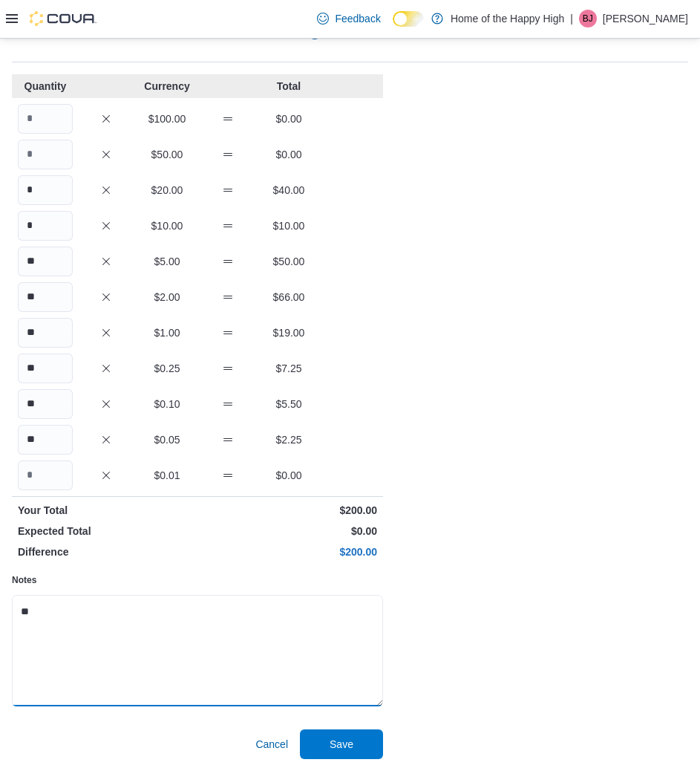  What do you see at coordinates (289, 190) in the screenshot?
I see `p: $40.00` at bounding box center [289, 190].